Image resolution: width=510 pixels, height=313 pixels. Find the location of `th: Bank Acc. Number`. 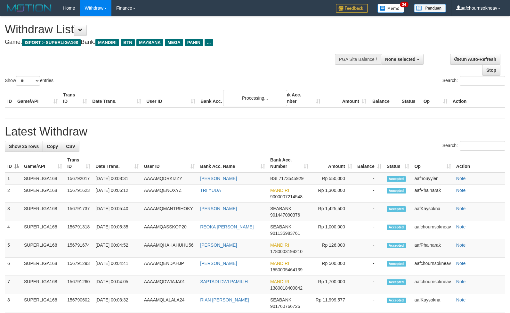

th: Bank Acc. Number is located at coordinates (300, 98).